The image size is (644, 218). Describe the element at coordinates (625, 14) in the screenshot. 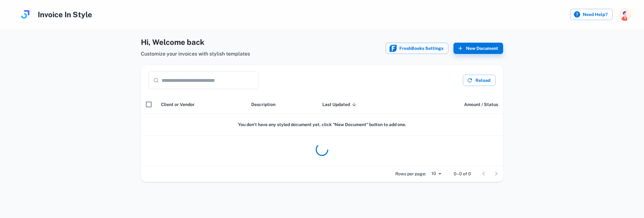

I see `button: photoURL` at that location.